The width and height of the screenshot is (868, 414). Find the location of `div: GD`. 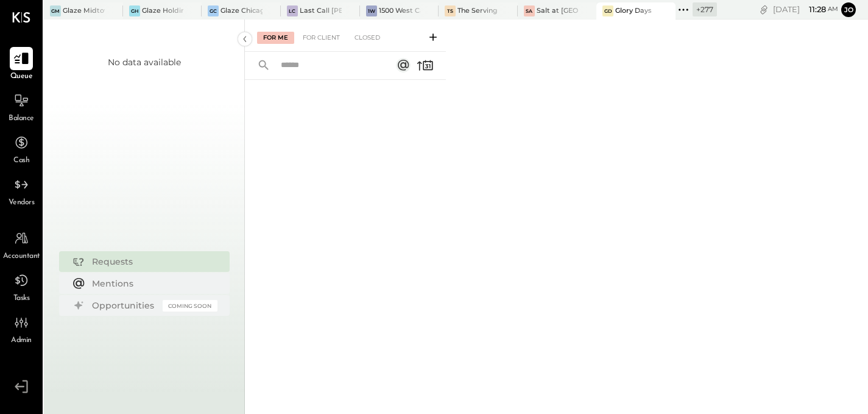

div: GD is located at coordinates (608, 11).